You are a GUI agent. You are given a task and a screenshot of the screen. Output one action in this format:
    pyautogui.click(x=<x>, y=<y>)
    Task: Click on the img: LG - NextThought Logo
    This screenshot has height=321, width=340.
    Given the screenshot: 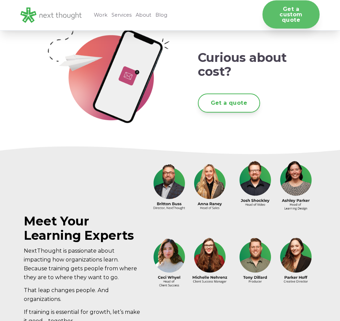 What is the action you would take?
    pyautogui.click(x=51, y=15)
    